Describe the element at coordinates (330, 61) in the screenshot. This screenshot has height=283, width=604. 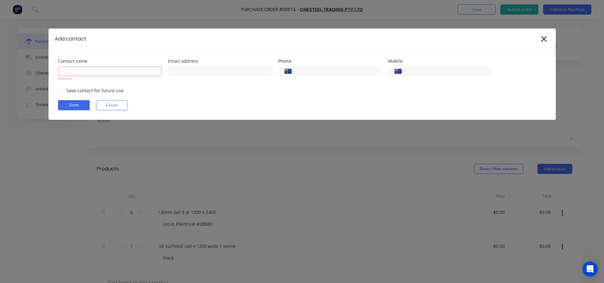
I see `div: Phone` at that location.